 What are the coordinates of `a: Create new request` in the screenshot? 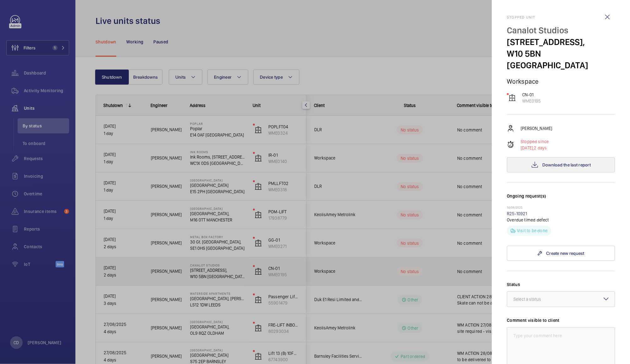 It's located at (561, 253).